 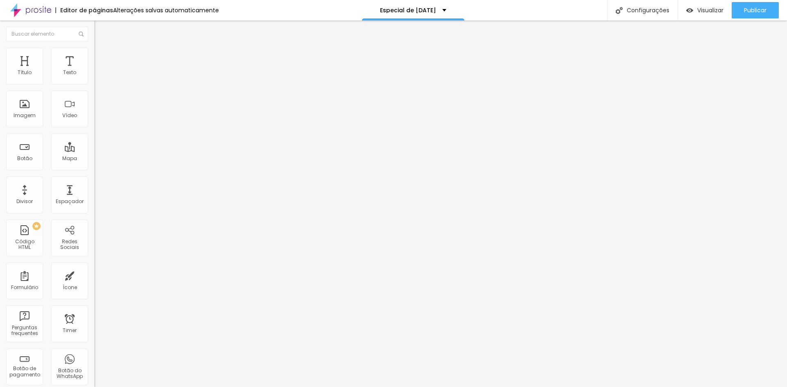 What do you see at coordinates (70, 331) in the screenshot?
I see `div: Timer` at bounding box center [70, 331].